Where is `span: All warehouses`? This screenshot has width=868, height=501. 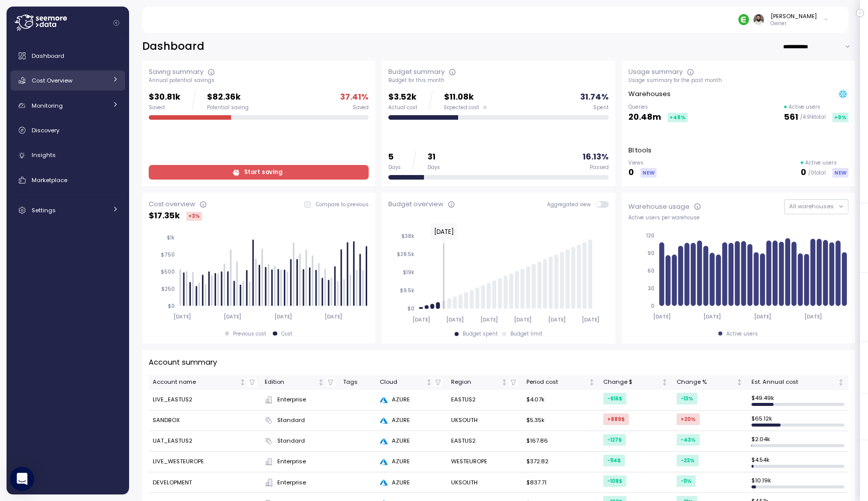
span: All warehouses is located at coordinates (812, 206).